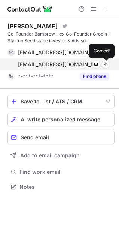 The image size is (119, 239). Describe the element at coordinates (66, 187) in the screenshot. I see `span: Notes` at that location.